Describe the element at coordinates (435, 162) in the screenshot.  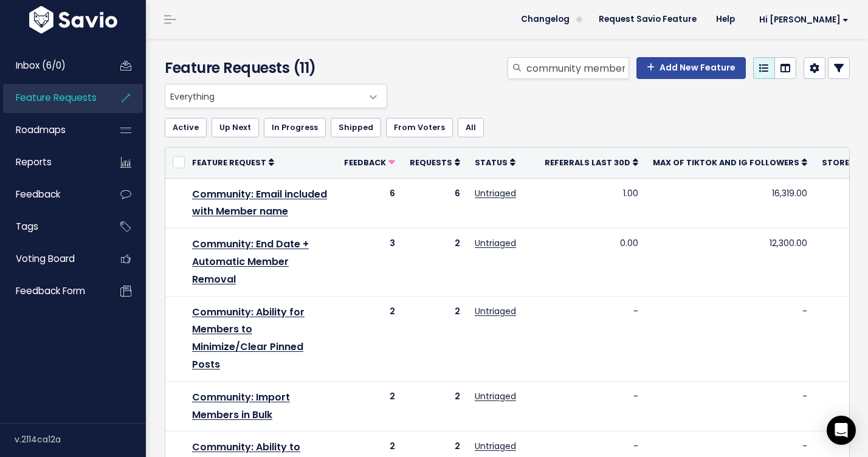
I see `a: Requests` at that location.